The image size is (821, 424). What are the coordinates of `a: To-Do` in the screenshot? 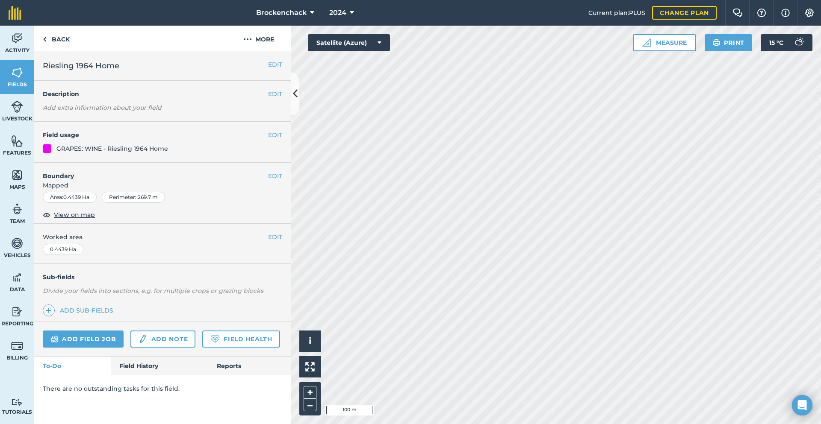 It's located at (72, 366).